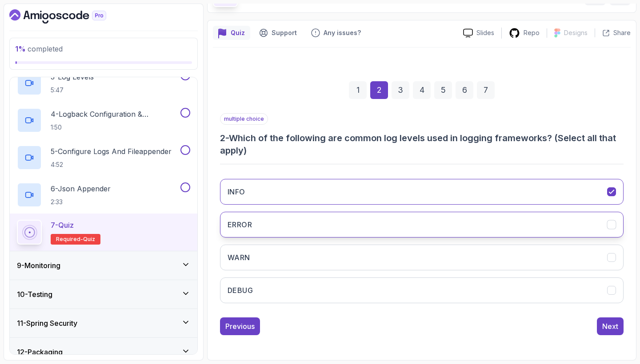 The width and height of the screenshot is (640, 364). I want to click on button: Next, so click(610, 327).